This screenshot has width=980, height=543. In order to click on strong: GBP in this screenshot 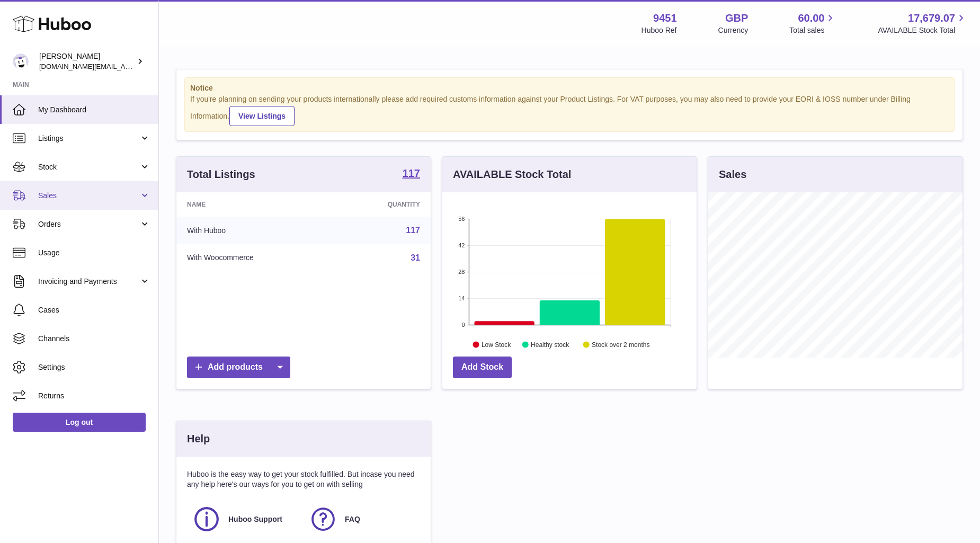, I will do `click(736, 18)`.